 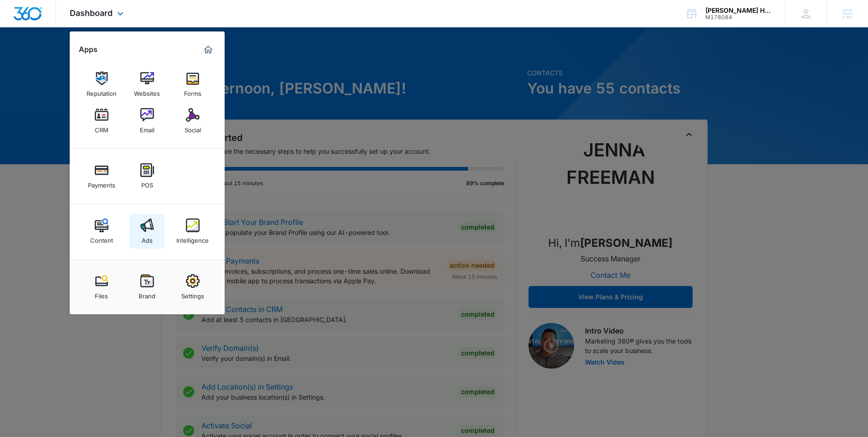 What do you see at coordinates (192, 91) in the screenshot?
I see `div: Forms` at bounding box center [192, 91].